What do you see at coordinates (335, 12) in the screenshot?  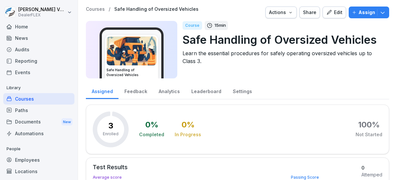 I see `button: Edit` at bounding box center [335, 12].